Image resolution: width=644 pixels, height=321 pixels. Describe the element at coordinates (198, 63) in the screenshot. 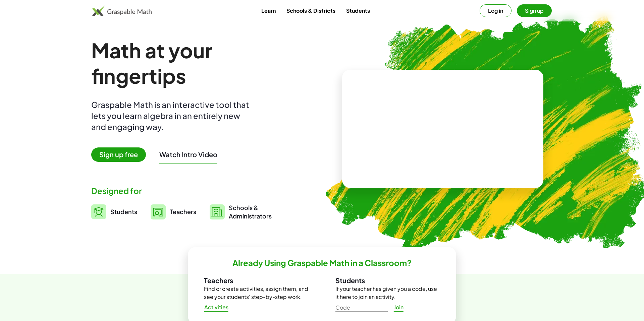

I see `h1: Math at your fingertips` at that location.